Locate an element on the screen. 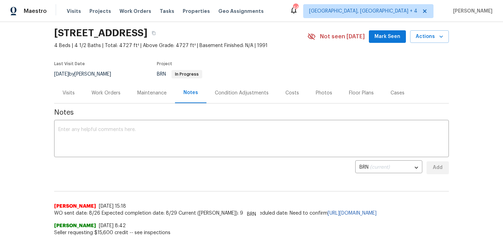 The width and height of the screenshot is (503, 246). div: Cases is located at coordinates (397, 93).